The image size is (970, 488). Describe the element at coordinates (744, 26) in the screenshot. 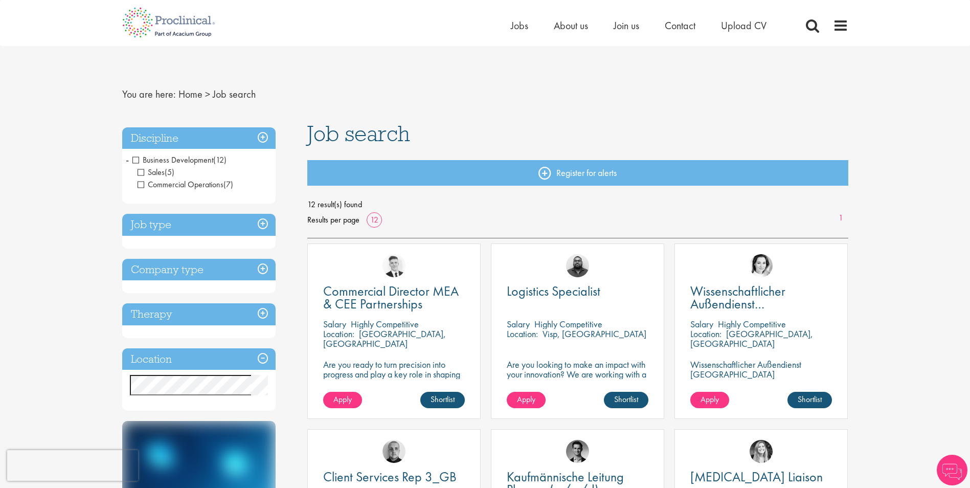

I see `a: Upload CV` at that location.